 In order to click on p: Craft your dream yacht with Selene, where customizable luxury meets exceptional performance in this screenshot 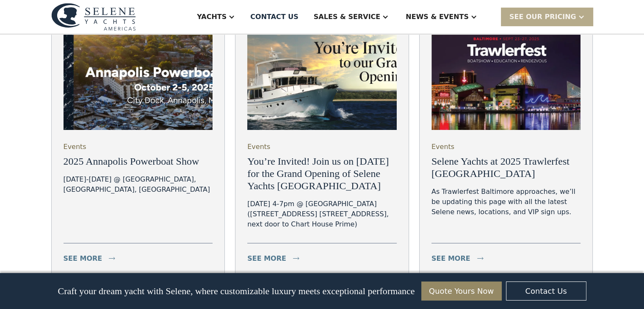, I will do `click(236, 292)`.